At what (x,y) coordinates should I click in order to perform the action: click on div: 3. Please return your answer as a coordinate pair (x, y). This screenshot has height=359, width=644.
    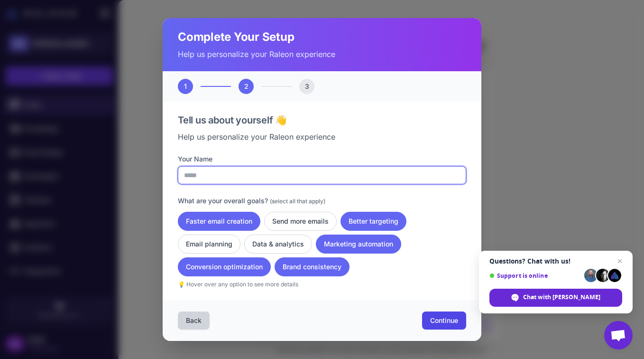
    Looking at the image, I should click on (307, 87).